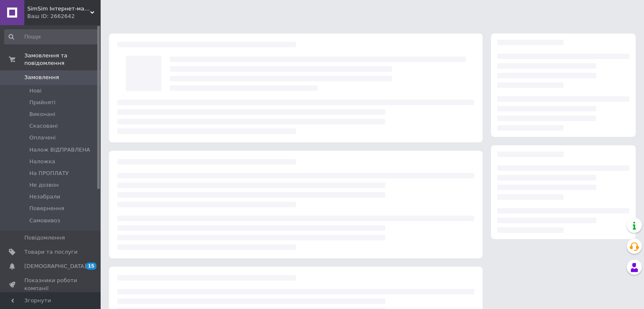 The image size is (644, 309). Describe the element at coordinates (42, 138) in the screenshot. I see `span: Оплачені` at that location.